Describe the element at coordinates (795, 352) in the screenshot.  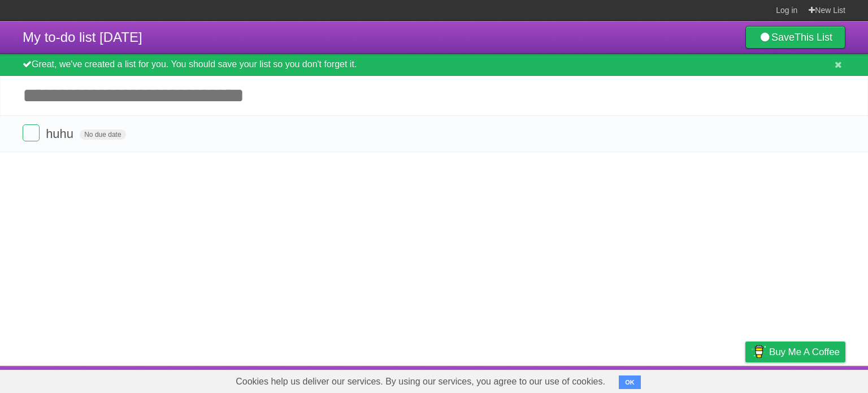
I see `a: Buy me a coffee` at that location.